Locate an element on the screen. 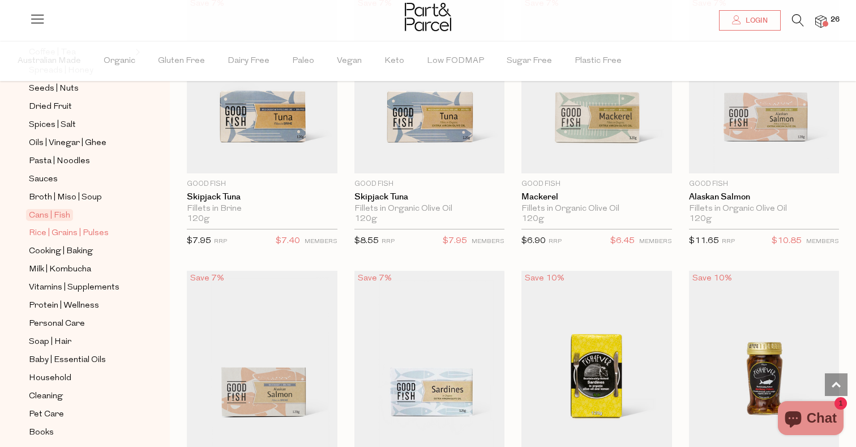 This screenshot has width=856, height=447. span: Sugar Free is located at coordinates (529, 61).